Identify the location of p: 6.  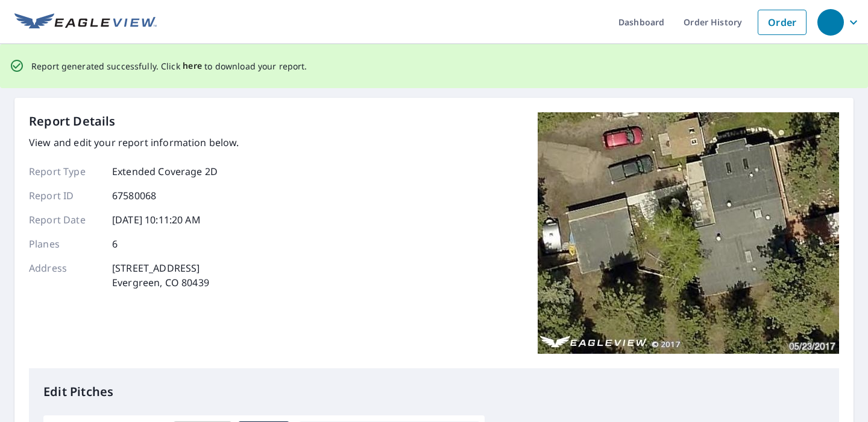
(115, 244).